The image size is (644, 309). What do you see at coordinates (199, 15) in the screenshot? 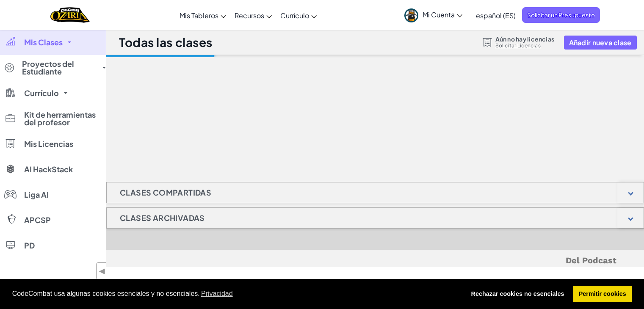
I see `span: Mis Tableros` at bounding box center [199, 15].